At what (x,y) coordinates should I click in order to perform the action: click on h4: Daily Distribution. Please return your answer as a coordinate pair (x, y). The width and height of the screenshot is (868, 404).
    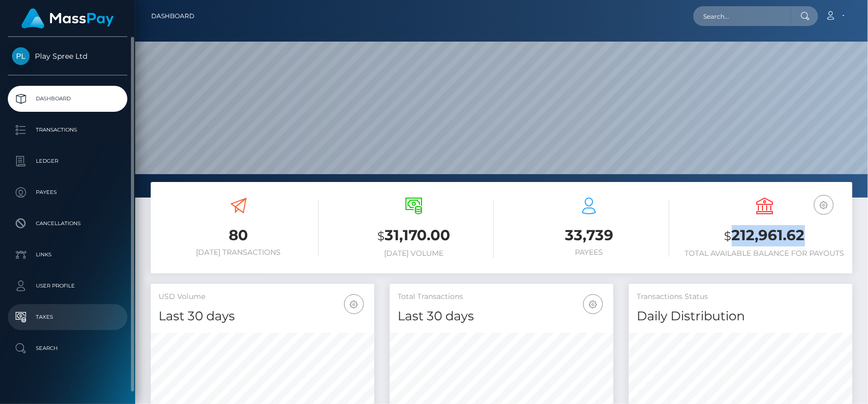
    Looking at the image, I should click on (740, 316).